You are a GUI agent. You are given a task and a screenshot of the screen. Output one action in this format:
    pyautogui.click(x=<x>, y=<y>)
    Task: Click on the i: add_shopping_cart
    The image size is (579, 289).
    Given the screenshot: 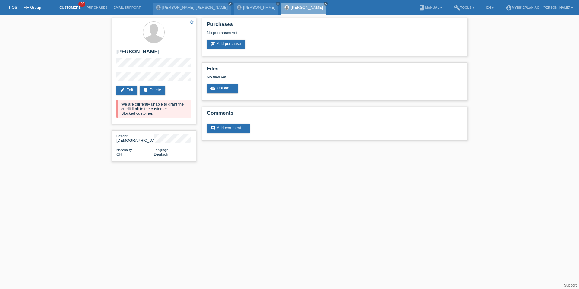 What is the action you would take?
    pyautogui.click(x=213, y=44)
    